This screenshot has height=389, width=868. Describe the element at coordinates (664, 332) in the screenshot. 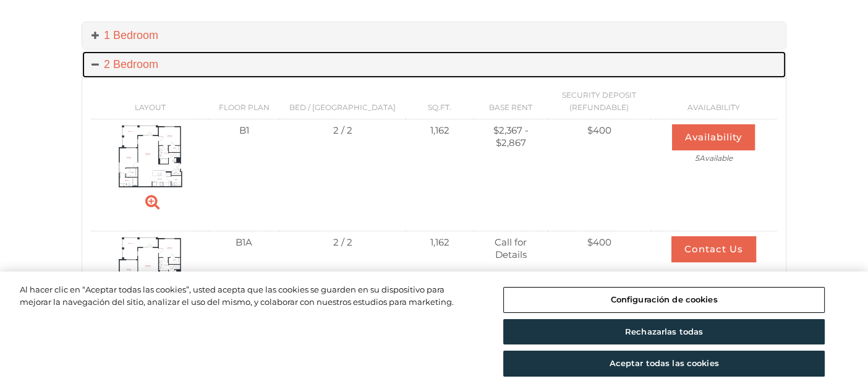

I see `button: Rechazarlas todas` at that location.